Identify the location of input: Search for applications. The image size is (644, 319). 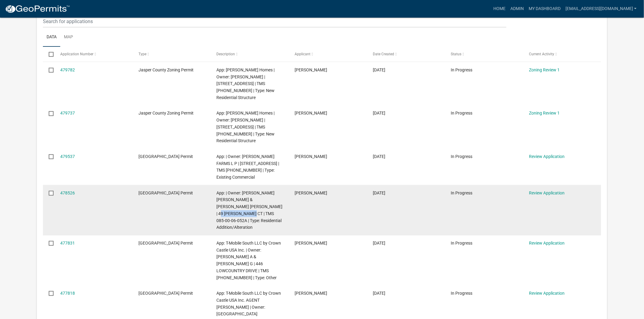
(275, 21).